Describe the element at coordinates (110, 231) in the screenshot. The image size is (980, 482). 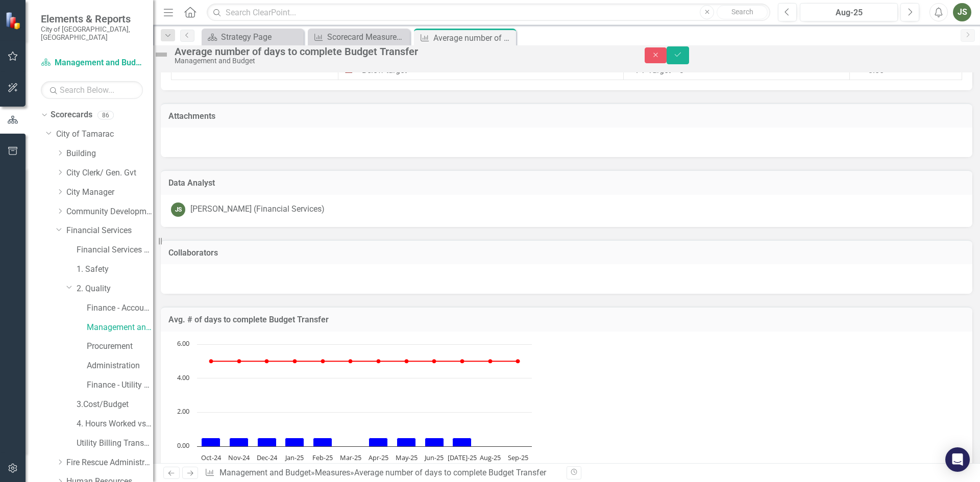
I see `a: Financial Services` at that location.